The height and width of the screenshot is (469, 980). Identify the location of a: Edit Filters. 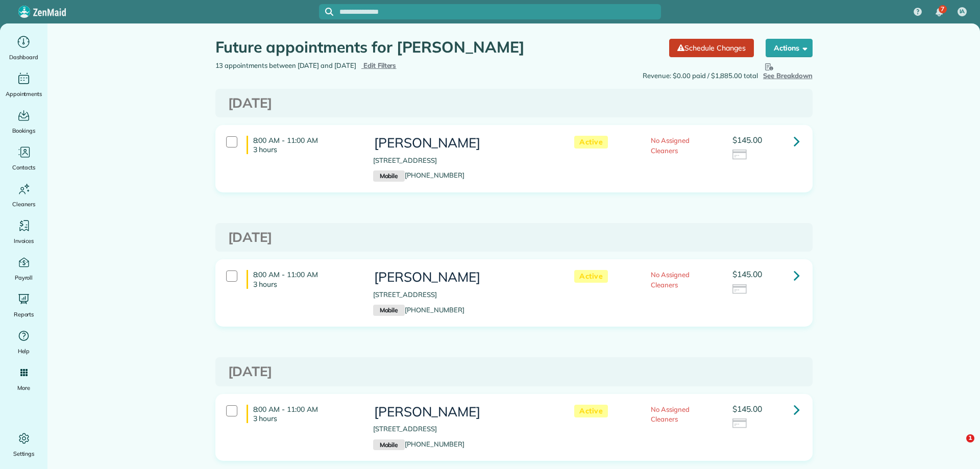
(379, 65).